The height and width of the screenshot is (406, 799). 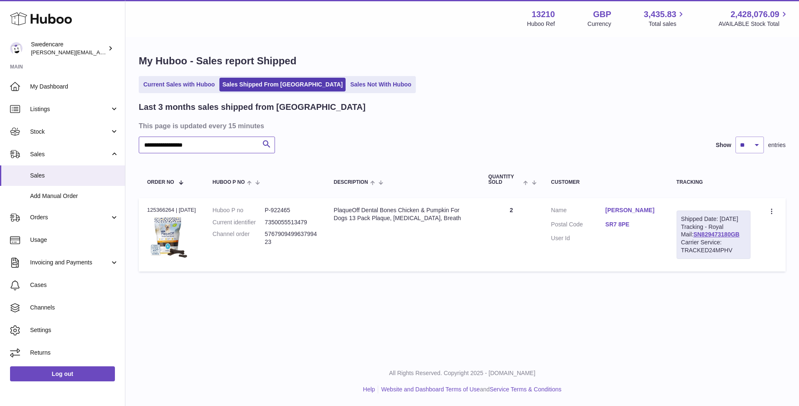 What do you see at coordinates (716, 234) in the screenshot?
I see `a: SN829473180GB` at bounding box center [716, 234].